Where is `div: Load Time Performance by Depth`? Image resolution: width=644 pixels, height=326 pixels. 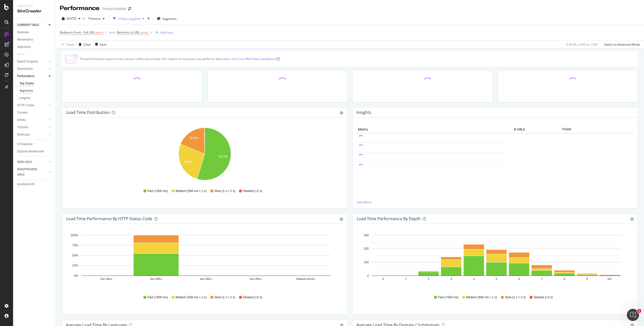 div: Load Time Performance by Depth is located at coordinates (389, 219).